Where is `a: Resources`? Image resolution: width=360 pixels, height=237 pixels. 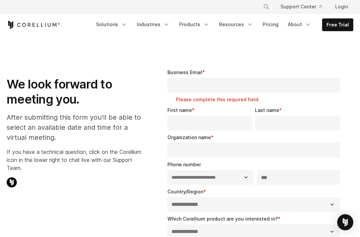 a: Resources is located at coordinates (236, 24).